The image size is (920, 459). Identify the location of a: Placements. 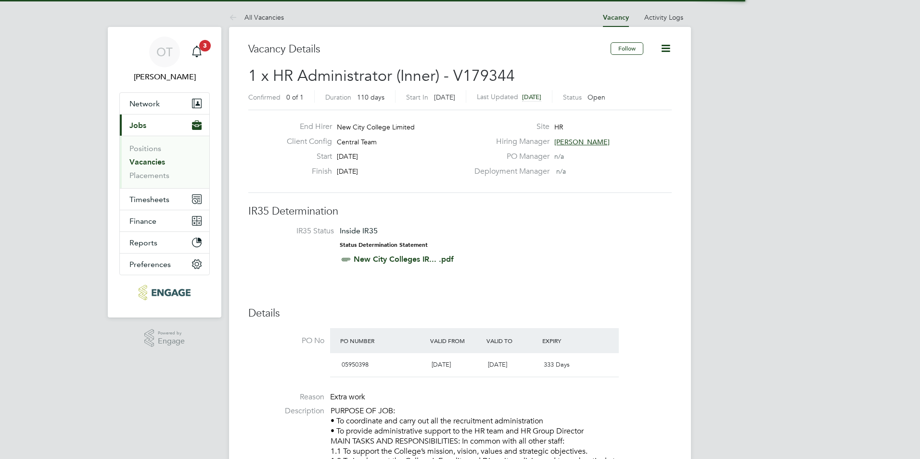
(149, 175).